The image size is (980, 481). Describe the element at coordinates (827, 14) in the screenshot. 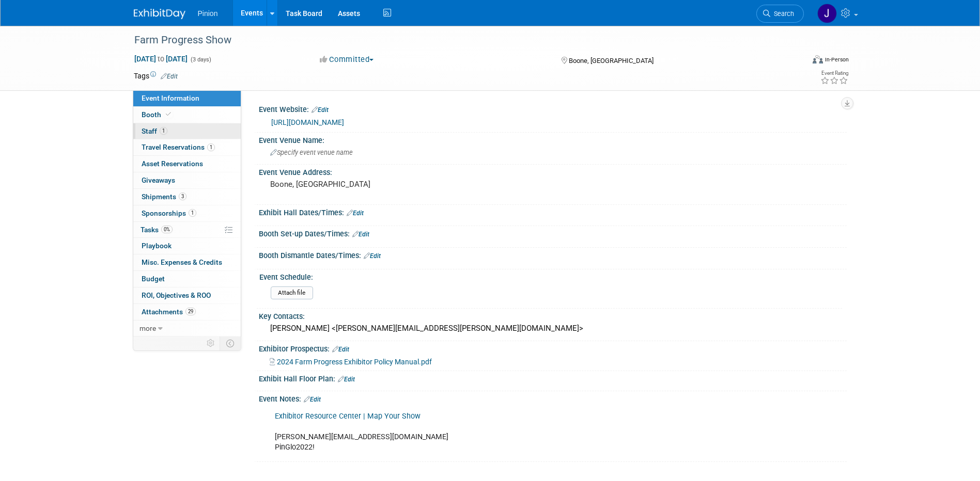

I see `img: Jennifer Plumisto` at that location.